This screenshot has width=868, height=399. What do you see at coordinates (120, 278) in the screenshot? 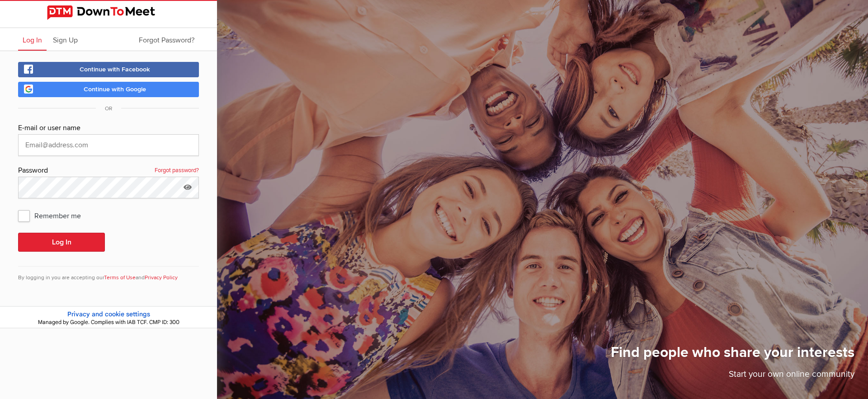
I see `a: Terms of Use` at bounding box center [120, 278].